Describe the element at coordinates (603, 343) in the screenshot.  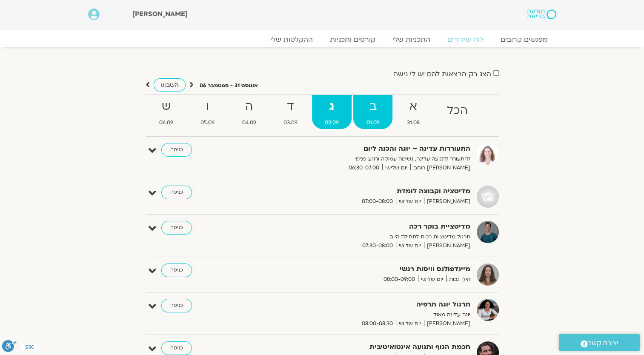
I see `span: יצירת קשר` at that location.